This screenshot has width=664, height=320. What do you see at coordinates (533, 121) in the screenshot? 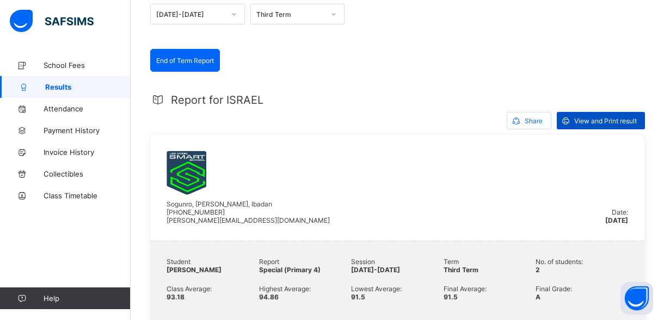
I see `span: Share` at bounding box center [533, 121].